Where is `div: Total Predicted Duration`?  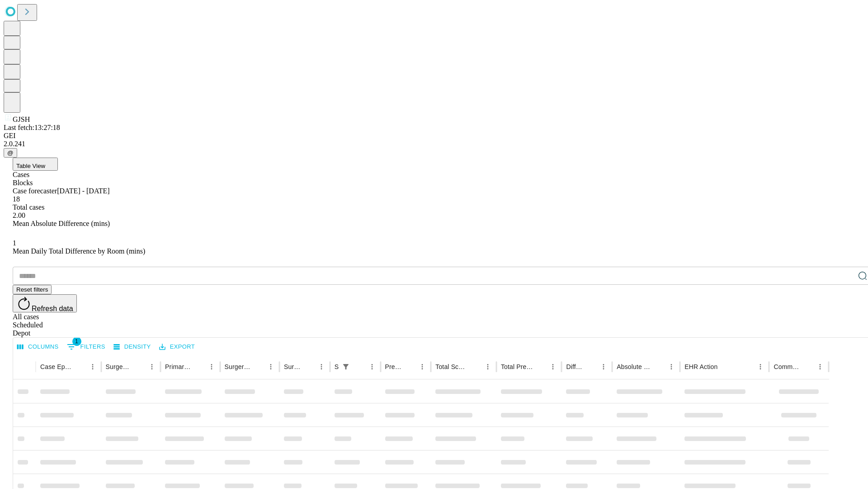
div: Total Predicted Duration is located at coordinates (517, 367).